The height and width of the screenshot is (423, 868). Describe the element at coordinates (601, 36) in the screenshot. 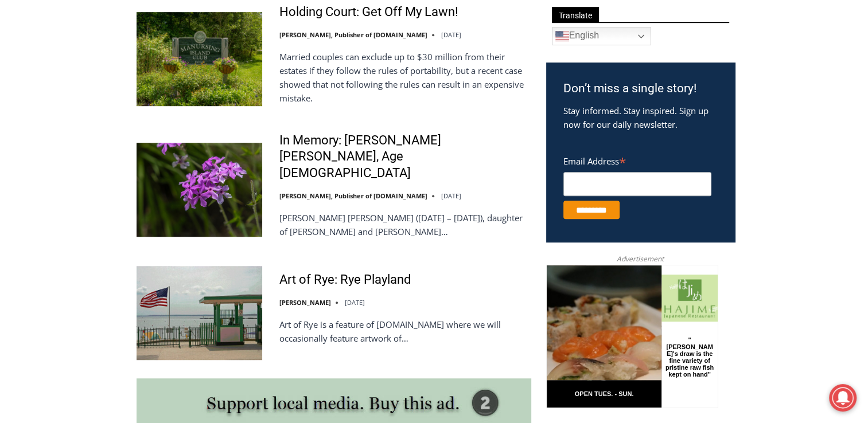

I see `a: English` at that location.